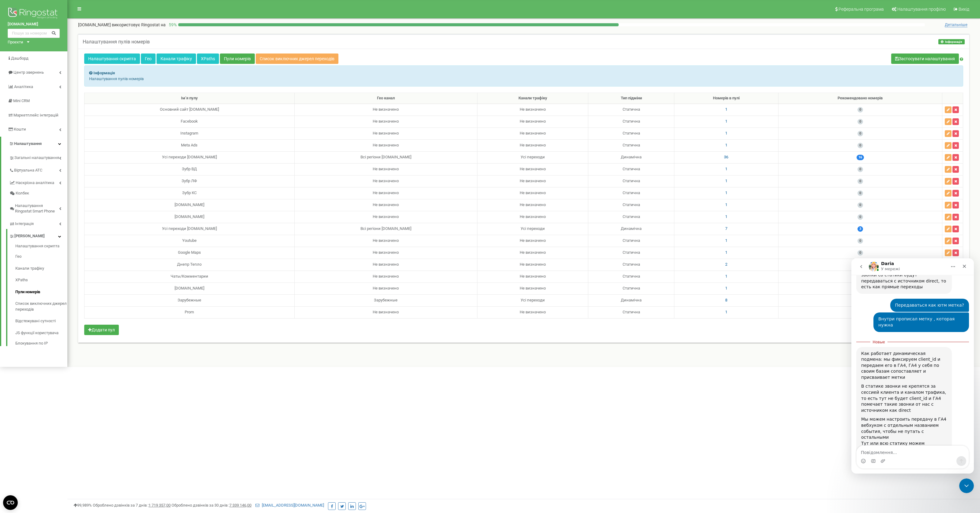 The width and height of the screenshot is (980, 513). I want to click on a: Інтеграція, so click(38, 223).